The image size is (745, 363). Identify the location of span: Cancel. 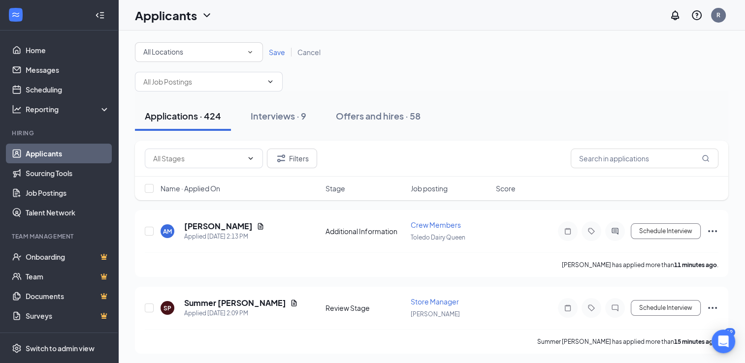
(309, 52).